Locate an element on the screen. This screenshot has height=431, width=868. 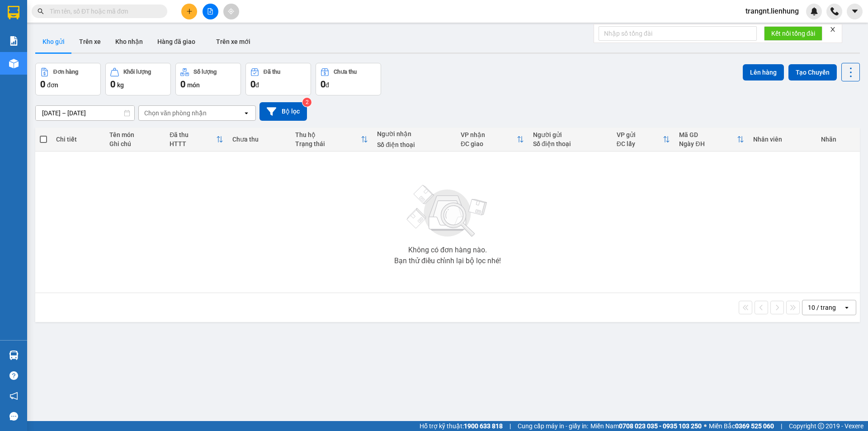
span: message is located at coordinates (13, 416).